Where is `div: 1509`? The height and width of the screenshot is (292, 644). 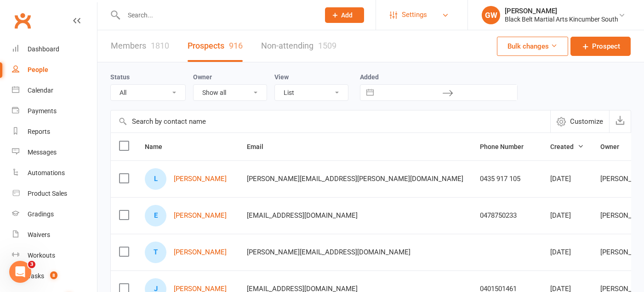 div: 1509 is located at coordinates (327, 46).